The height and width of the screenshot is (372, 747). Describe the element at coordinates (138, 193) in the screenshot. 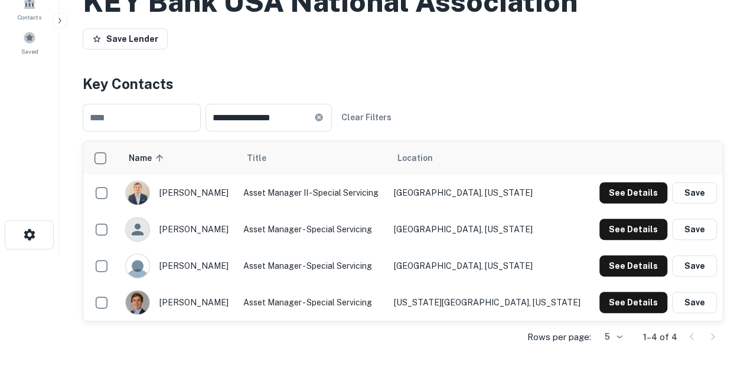

I see `img: 1612060726213` at that location.